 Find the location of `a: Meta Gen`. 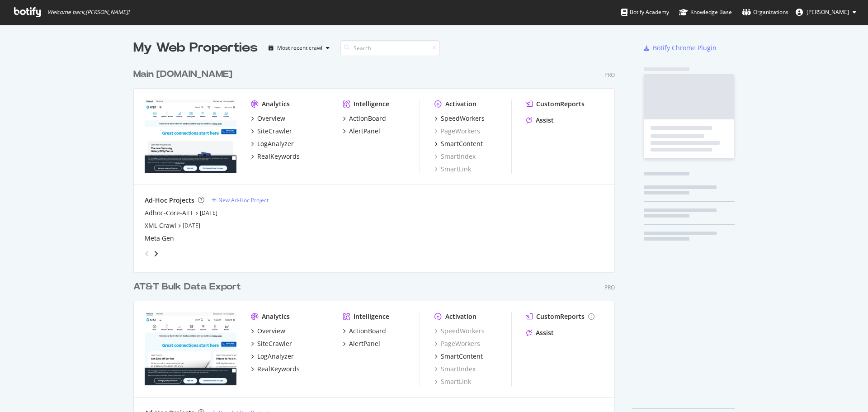

a: Meta Gen is located at coordinates (159, 238).